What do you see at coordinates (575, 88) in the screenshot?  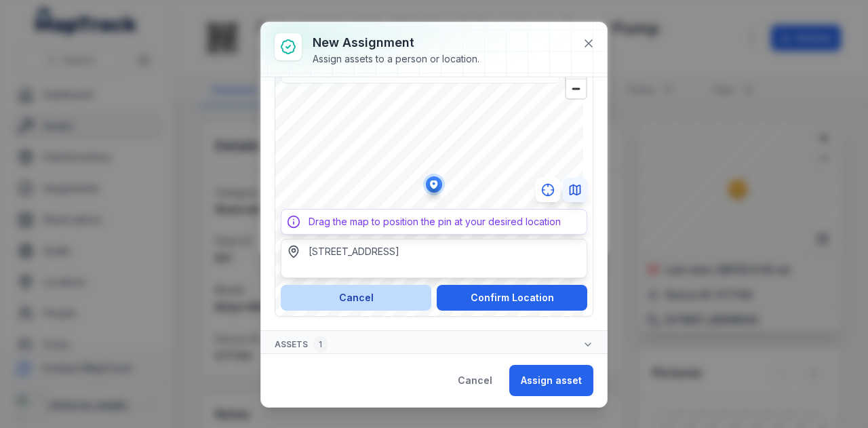 I see `button: Zoom out` at bounding box center [575, 88].